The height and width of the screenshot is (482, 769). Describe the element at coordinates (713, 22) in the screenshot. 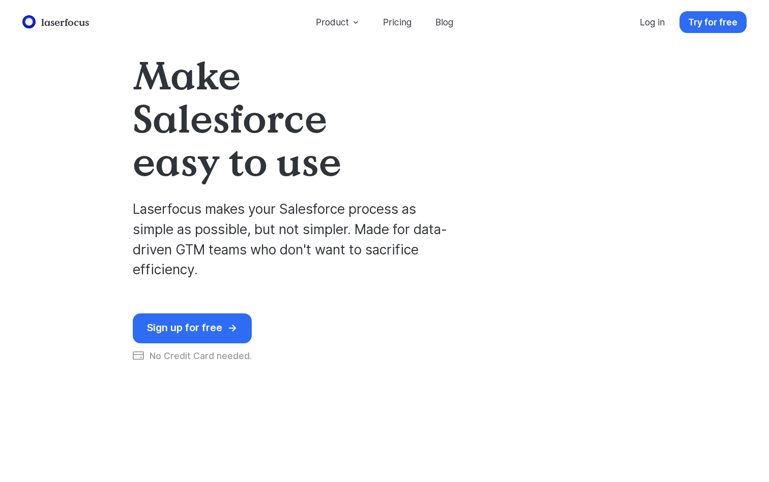

I see `a: Try for free` at that location.